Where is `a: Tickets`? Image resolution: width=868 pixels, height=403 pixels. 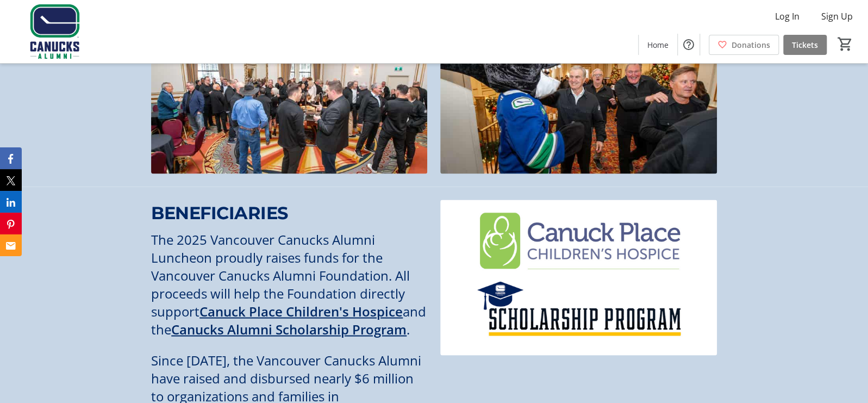
a: Tickets is located at coordinates (806, 45).